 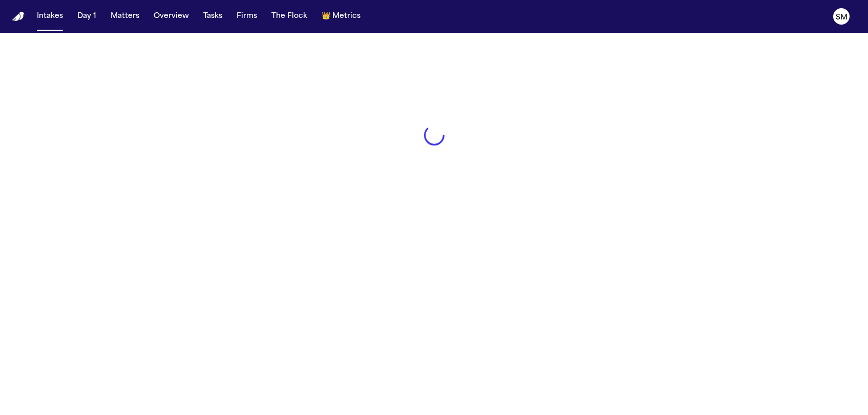 I want to click on a: Day 1, so click(x=87, y=17).